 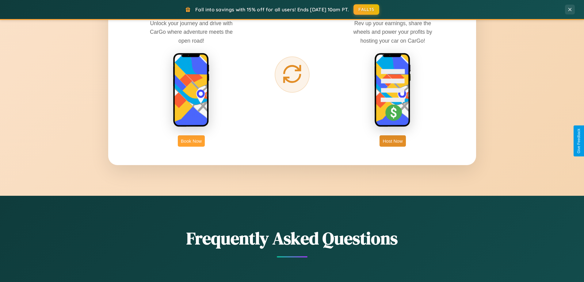 What do you see at coordinates (191, 32) in the screenshot?
I see `p: Unlock your journey and drive with CarGo where adventure meets the open road!` at bounding box center [191, 32].